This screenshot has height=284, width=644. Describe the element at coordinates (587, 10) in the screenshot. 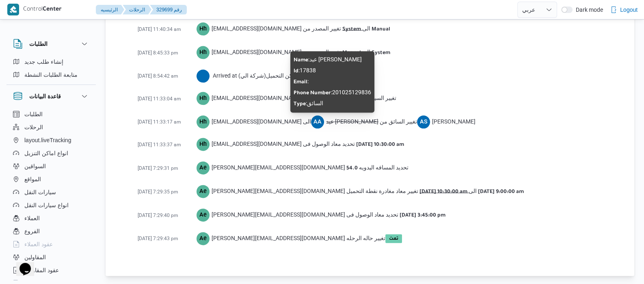

I see `span: Dark mode` at that location.